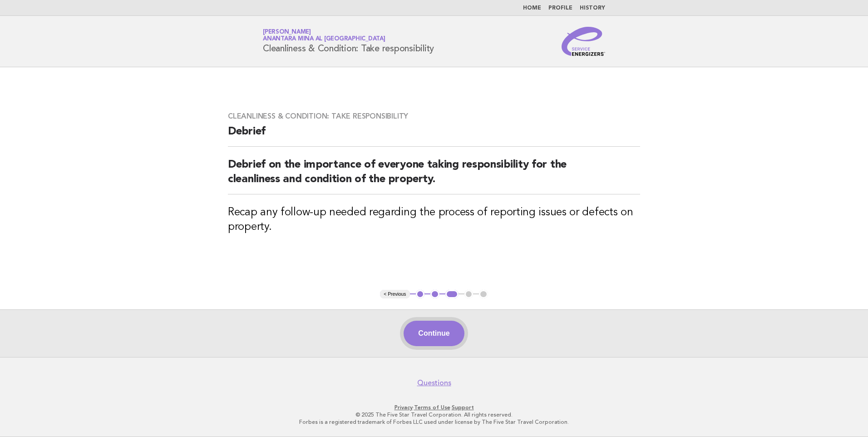  What do you see at coordinates (434, 383) in the screenshot?
I see `a: Questions` at bounding box center [434, 383].